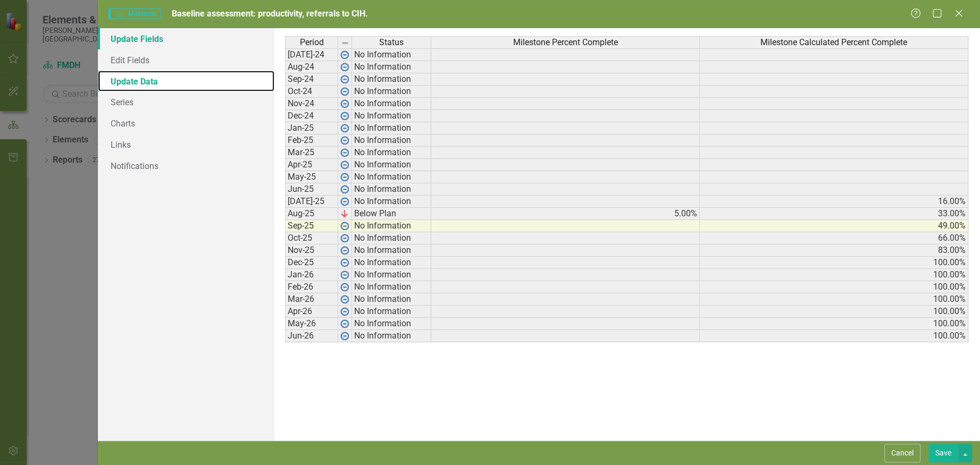  What do you see at coordinates (312, 226) in the screenshot?
I see `td: Sep-25` at bounding box center [312, 226].